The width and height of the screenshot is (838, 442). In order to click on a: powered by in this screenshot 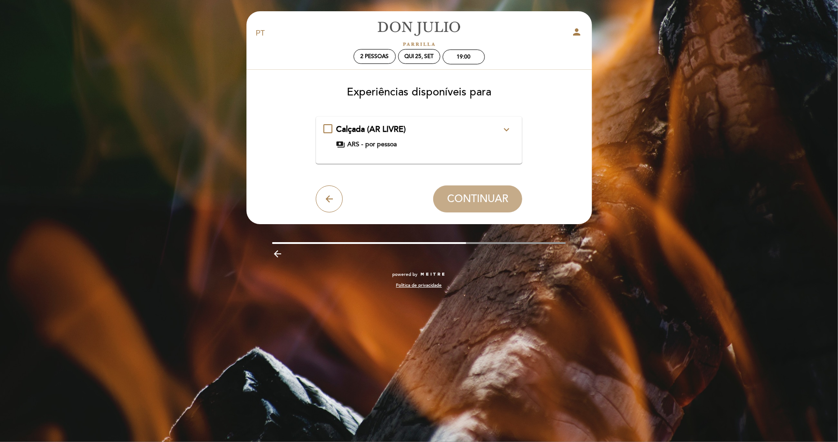, I will do `click(419, 274)`.